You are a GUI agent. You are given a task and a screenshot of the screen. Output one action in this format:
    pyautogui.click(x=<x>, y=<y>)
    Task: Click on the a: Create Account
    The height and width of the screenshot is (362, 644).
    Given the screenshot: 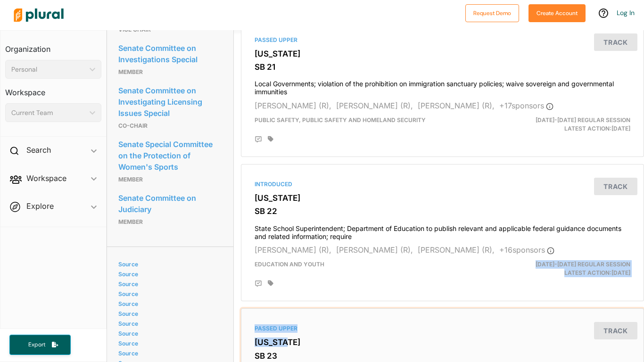 What is the action you would take?
    pyautogui.click(x=557, y=12)
    